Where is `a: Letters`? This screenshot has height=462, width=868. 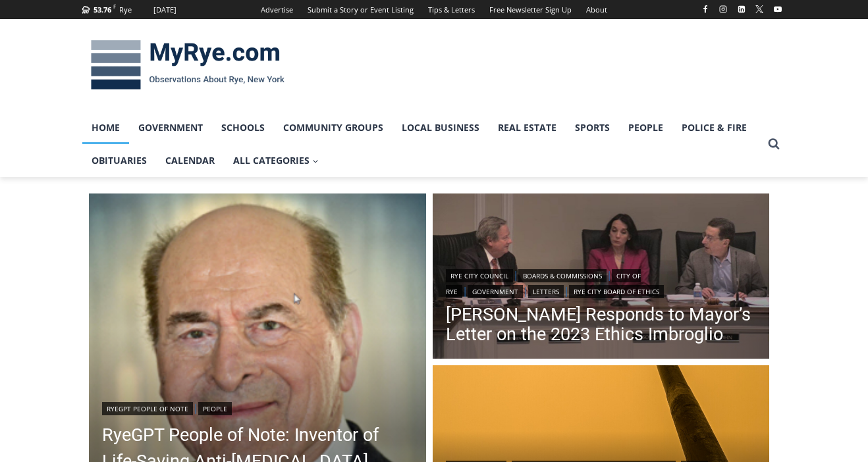
a: Letters is located at coordinates (546, 292).